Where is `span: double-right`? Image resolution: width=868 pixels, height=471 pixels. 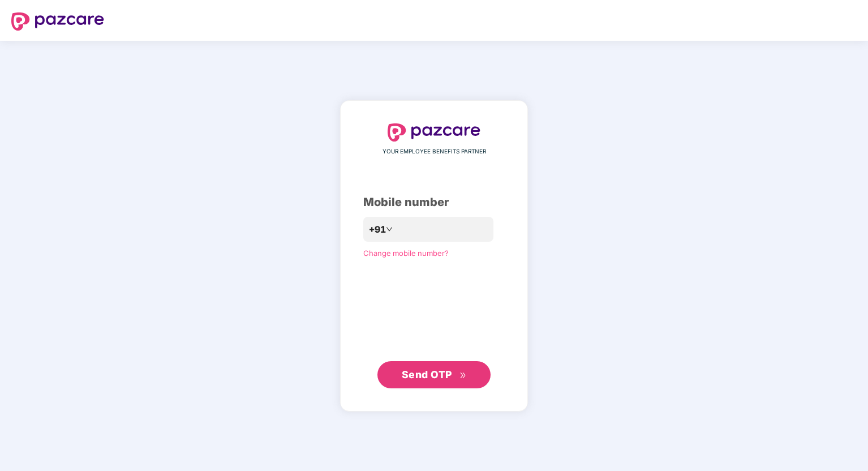
span: double-right is located at coordinates (463, 375).